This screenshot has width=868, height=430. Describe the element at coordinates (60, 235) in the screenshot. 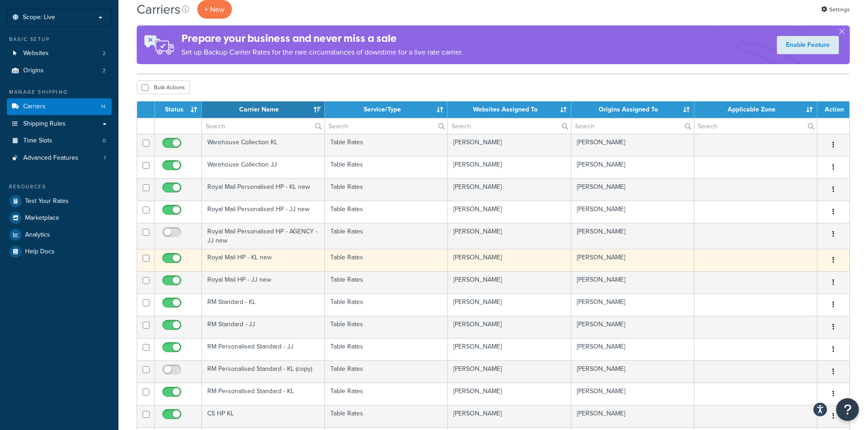

I see `a: Analytics` at that location.